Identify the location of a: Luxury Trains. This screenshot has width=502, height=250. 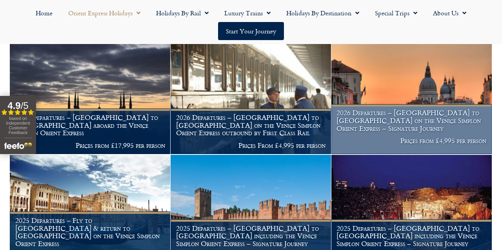
(248, 13).